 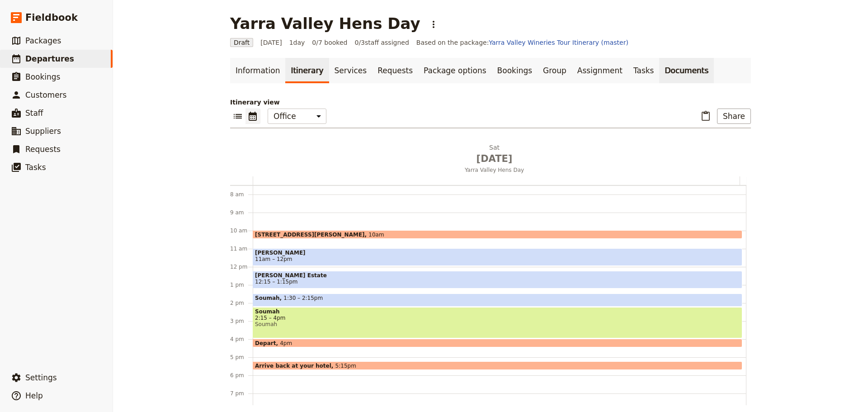 What do you see at coordinates (491, 102) in the screenshot?
I see `p: Itinerary view` at bounding box center [491, 102].